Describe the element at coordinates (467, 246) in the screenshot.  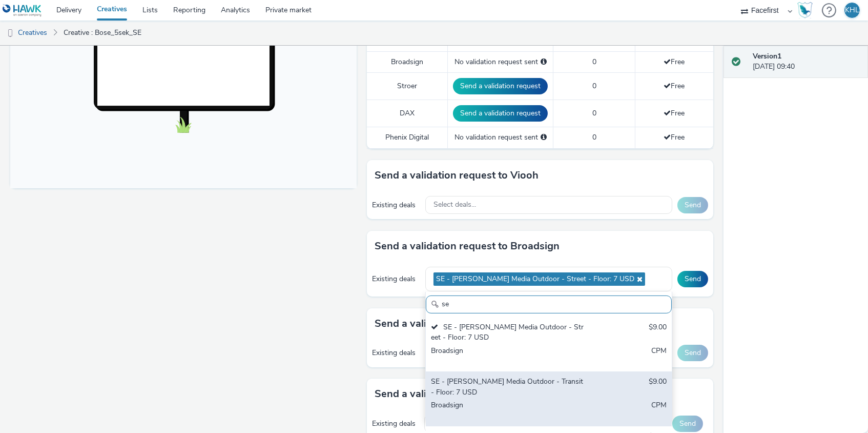
I see `h3: Send a validation request to Broadsign` at that location.